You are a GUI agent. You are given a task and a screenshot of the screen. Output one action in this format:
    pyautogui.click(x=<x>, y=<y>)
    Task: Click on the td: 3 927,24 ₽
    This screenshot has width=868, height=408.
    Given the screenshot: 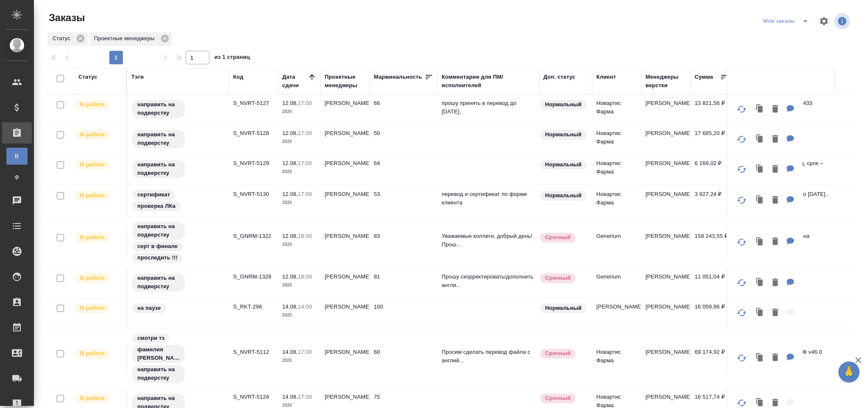 What is the action you would take?
    pyautogui.click(x=712, y=201)
    